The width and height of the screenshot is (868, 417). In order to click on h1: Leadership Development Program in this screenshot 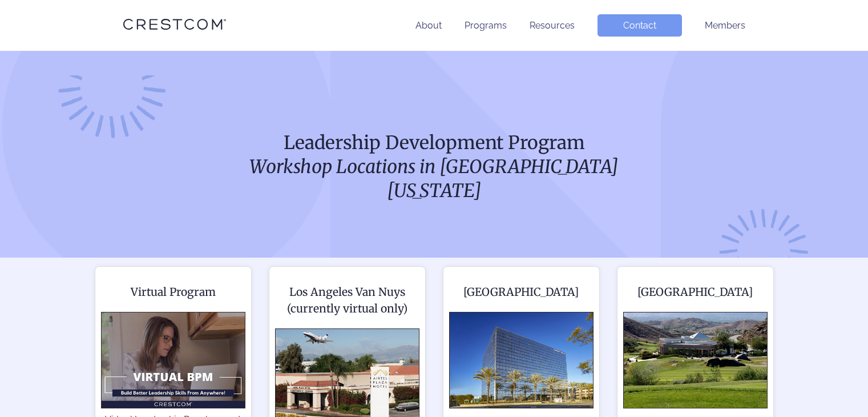, I will do `click(434, 167)`.